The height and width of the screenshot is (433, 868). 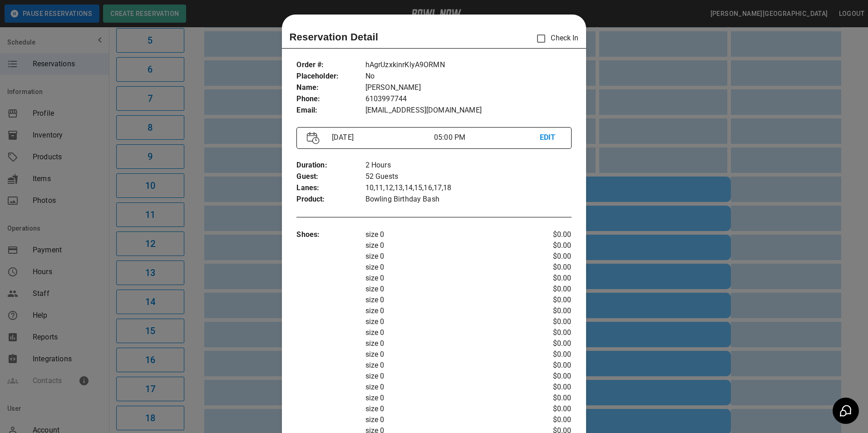 What do you see at coordinates (331, 199) in the screenshot?
I see `p: Product :` at bounding box center [331, 199].